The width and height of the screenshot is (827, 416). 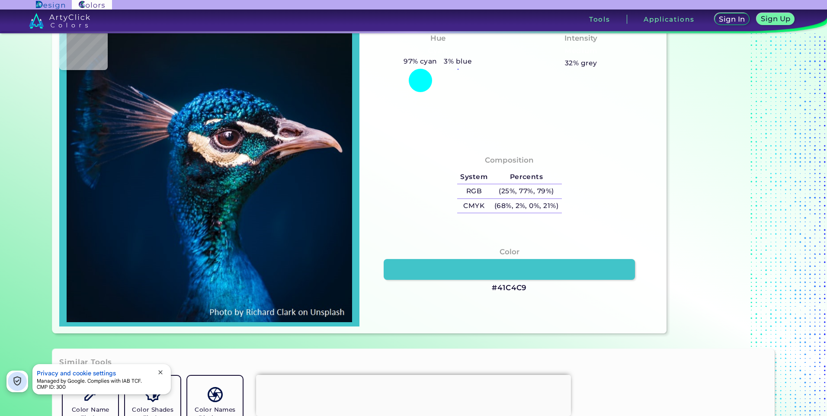 I want to click on img: icon_color_name_finder.svg, so click(x=90, y=395).